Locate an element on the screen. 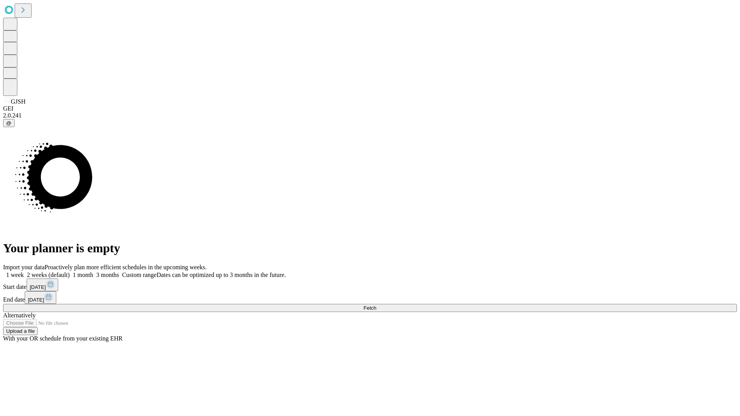  span: Custom range is located at coordinates (139, 275).